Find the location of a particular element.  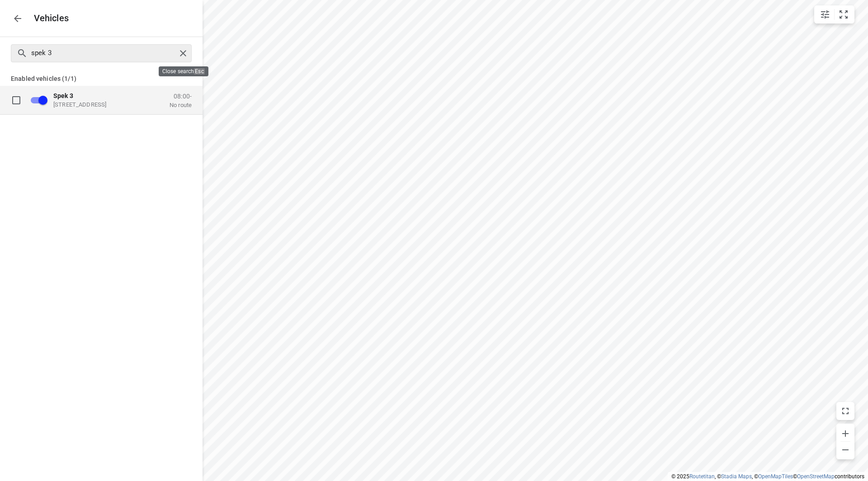

p: Vehicles is located at coordinates (48, 18).